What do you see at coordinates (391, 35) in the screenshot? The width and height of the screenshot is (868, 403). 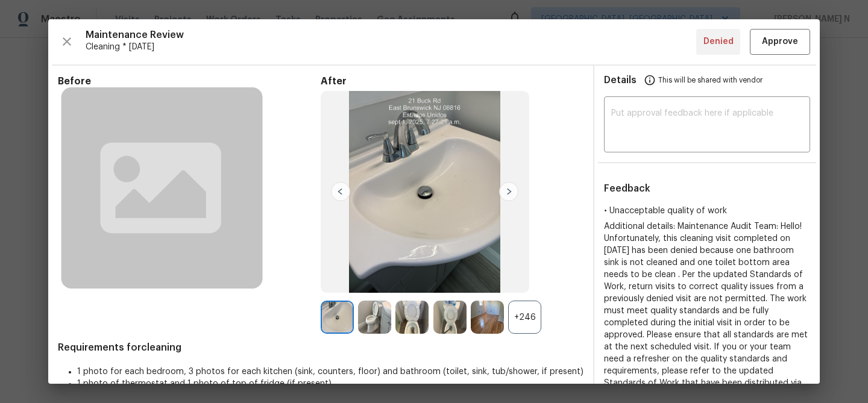 I see `span: Maintenance Review` at bounding box center [391, 35].